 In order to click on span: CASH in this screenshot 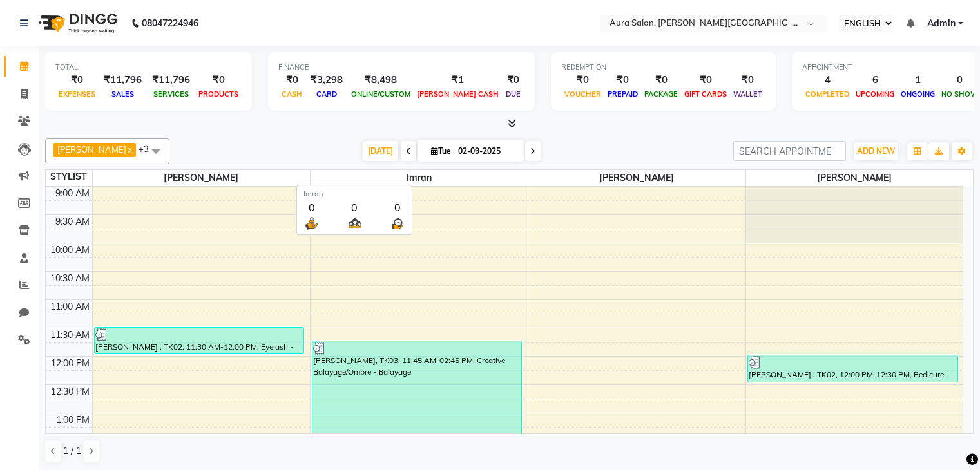, I will do `click(292, 94)`.